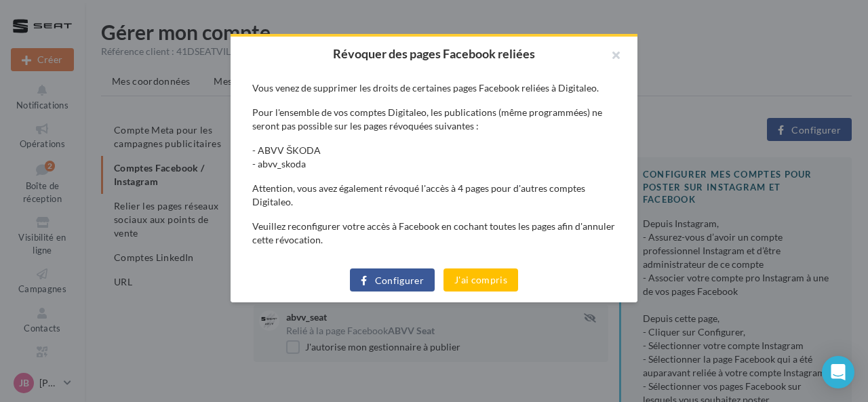  I want to click on div: Open Intercom Messenger, so click(838, 372).